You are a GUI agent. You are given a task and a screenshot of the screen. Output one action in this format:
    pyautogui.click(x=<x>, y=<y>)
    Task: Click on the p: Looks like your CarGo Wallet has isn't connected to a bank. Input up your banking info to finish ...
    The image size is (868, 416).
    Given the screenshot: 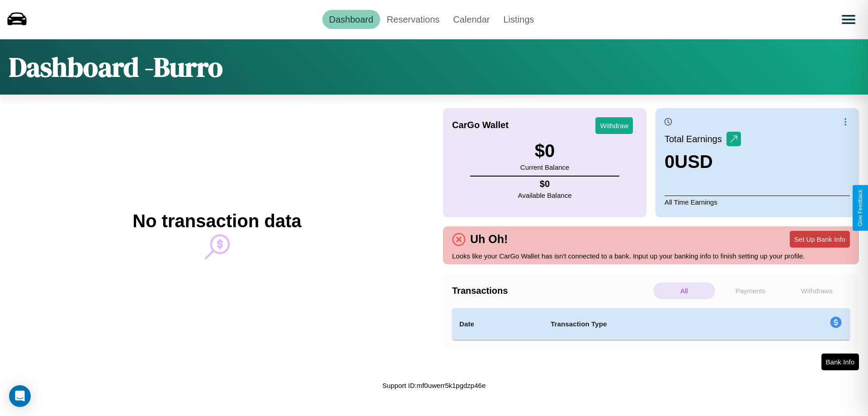 What is the action you would take?
    pyautogui.click(x=651, y=256)
    